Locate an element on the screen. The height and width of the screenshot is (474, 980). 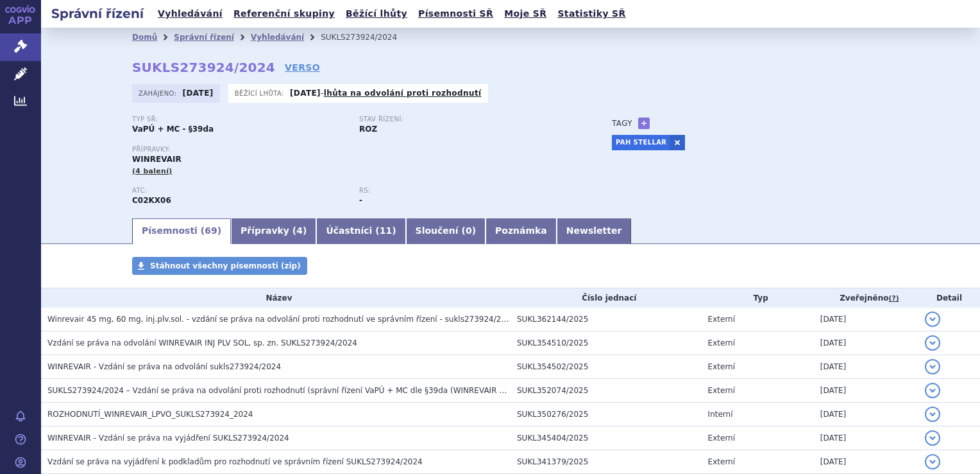
a: Moje SŘ is located at coordinates (525, 13).